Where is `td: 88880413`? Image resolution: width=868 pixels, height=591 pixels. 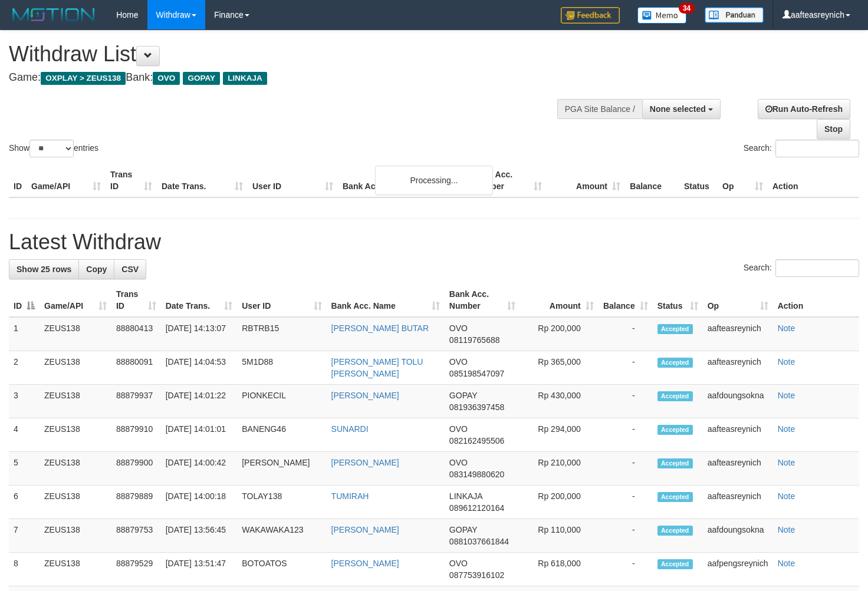
td: 88880413 is located at coordinates (137, 334).